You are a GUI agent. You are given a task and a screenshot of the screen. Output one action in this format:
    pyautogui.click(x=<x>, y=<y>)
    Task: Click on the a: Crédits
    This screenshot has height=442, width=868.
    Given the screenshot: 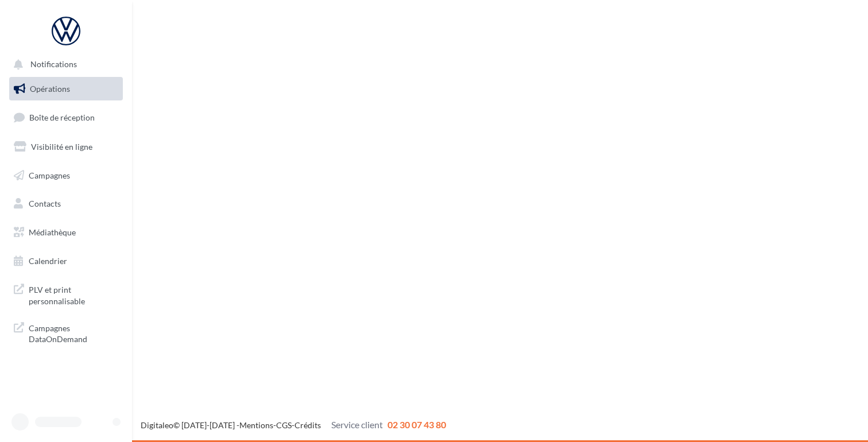 What is the action you would take?
    pyautogui.click(x=307, y=425)
    